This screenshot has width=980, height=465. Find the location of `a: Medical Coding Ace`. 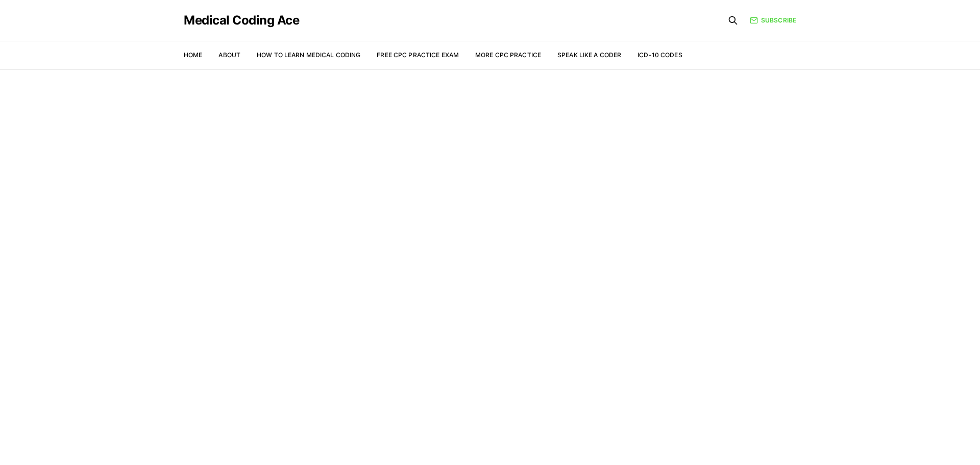

a: Medical Coding Ace is located at coordinates (241, 20).